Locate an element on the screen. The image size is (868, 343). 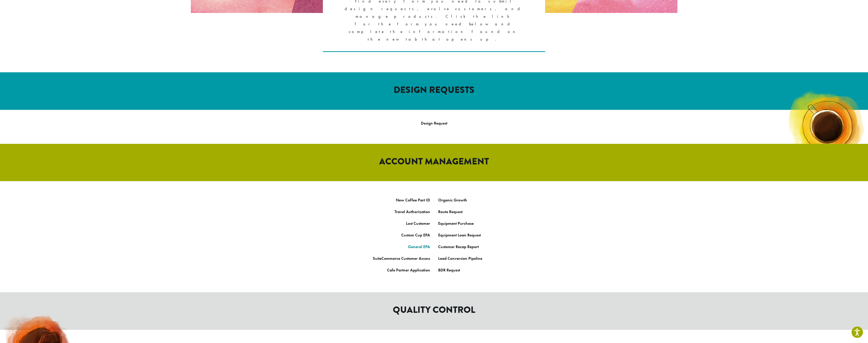
a: BDR Request is located at coordinates (449, 270).